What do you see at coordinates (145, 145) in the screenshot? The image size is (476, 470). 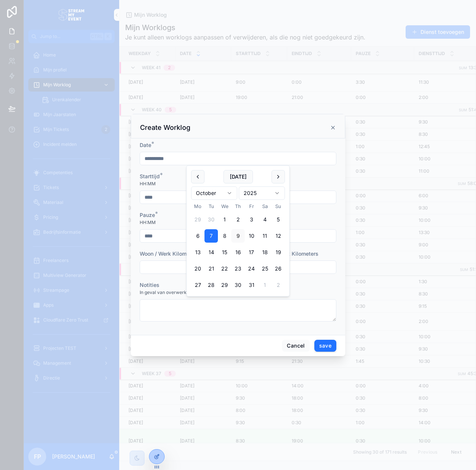 I see `span: Date` at bounding box center [145, 145].